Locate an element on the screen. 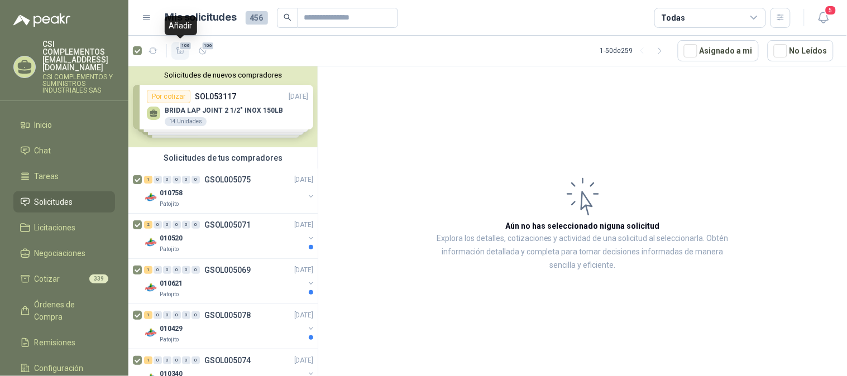 This screenshot has height=376, width=847. a: Solicitudes is located at coordinates (64, 202).